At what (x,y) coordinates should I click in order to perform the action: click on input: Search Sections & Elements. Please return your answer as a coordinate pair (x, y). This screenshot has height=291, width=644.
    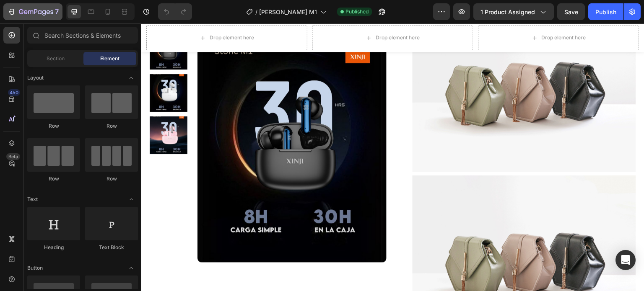
    Looking at the image, I should click on (82, 35).